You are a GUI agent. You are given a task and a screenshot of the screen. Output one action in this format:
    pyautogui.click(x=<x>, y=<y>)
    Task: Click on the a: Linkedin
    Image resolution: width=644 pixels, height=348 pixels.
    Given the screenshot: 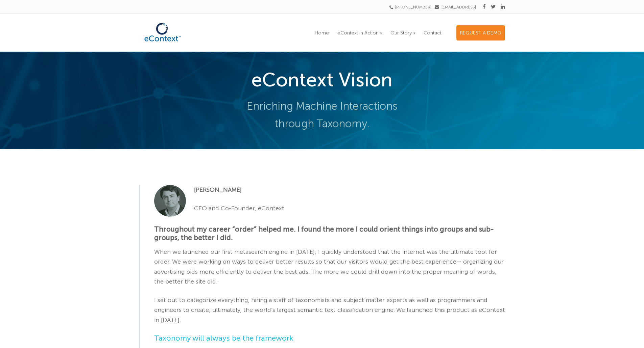 What is the action you would take?
    pyautogui.click(x=503, y=7)
    